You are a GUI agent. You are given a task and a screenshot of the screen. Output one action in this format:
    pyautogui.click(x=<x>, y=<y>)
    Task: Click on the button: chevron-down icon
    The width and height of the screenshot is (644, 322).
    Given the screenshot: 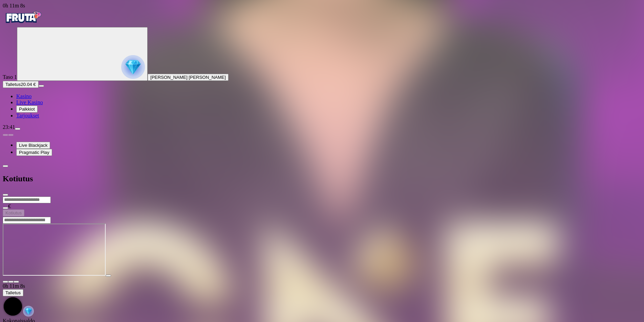 What is the action you would take?
    pyautogui.click(x=11, y=282)
    